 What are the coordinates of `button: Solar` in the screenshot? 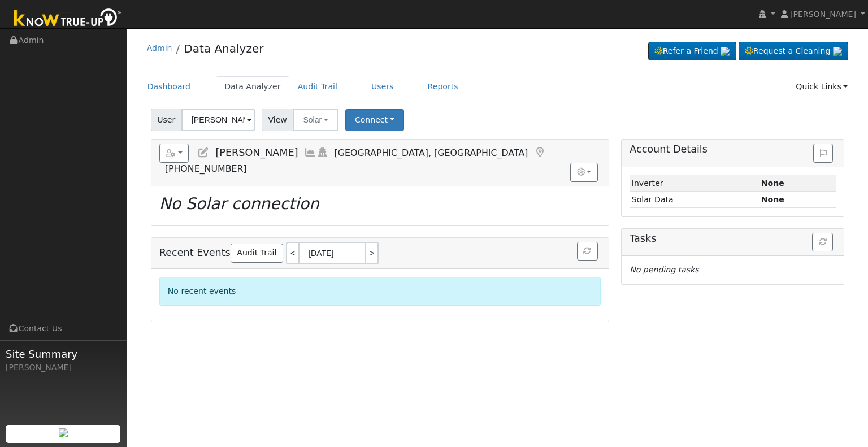 It's located at (315, 120).